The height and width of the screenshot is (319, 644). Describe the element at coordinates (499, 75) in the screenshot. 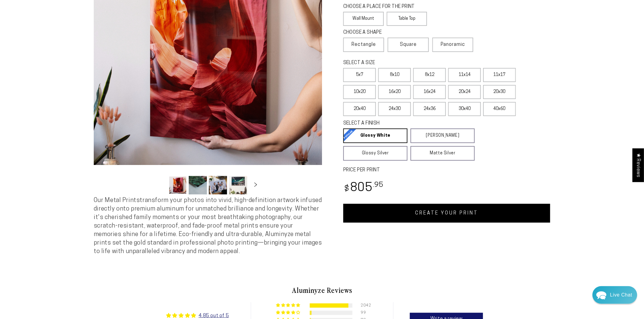

I see `label: 11x17` at that location.